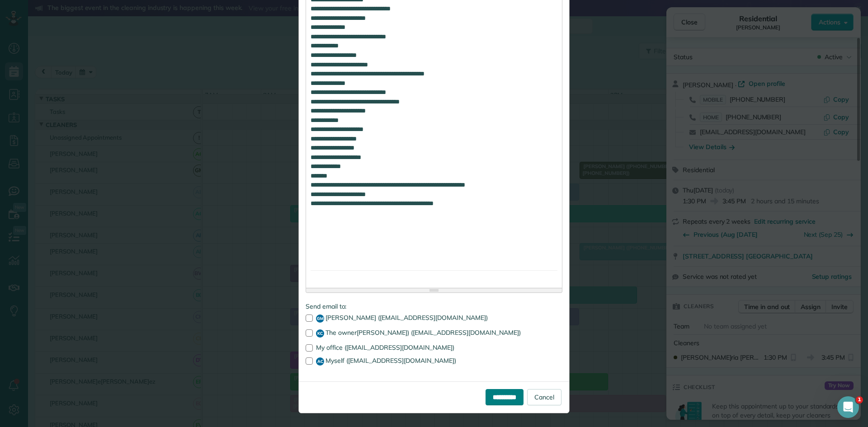 The image size is (868, 427). Describe the element at coordinates (434, 290) in the screenshot. I see `div: Resize` at that location.